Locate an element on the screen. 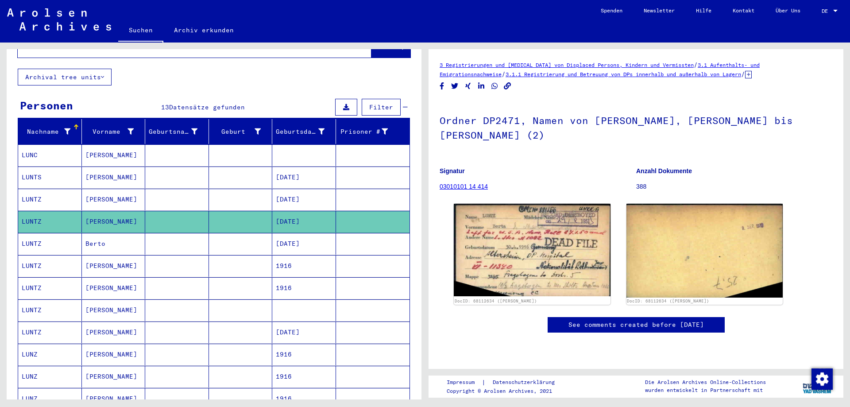 Image resolution: width=850 pixels, height=407 pixels. mat-cell: LUNC is located at coordinates (50, 155).